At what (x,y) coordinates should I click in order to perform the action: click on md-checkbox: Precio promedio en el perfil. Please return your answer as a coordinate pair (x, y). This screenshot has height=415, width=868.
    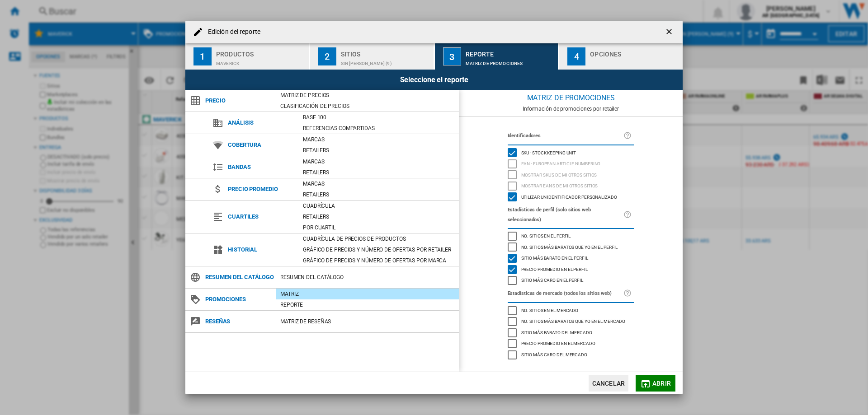
    Looking at the image, I should click on (571, 269).